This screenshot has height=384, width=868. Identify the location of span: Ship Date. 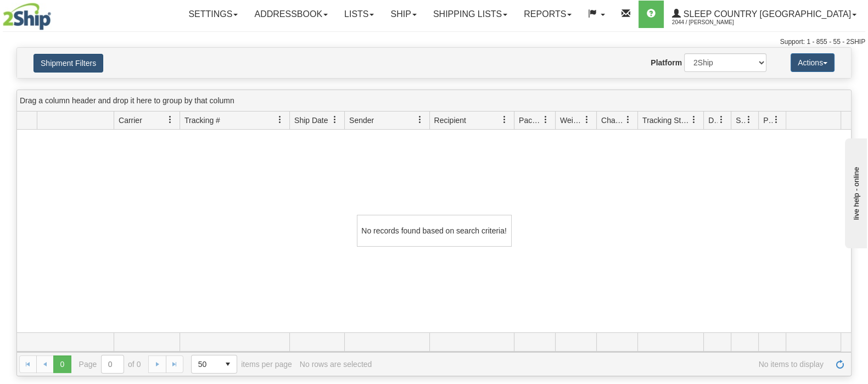
(311, 120).